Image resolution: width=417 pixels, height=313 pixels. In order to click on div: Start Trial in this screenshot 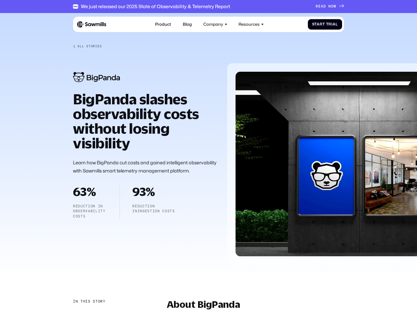, I will do `click(325, 24)`.